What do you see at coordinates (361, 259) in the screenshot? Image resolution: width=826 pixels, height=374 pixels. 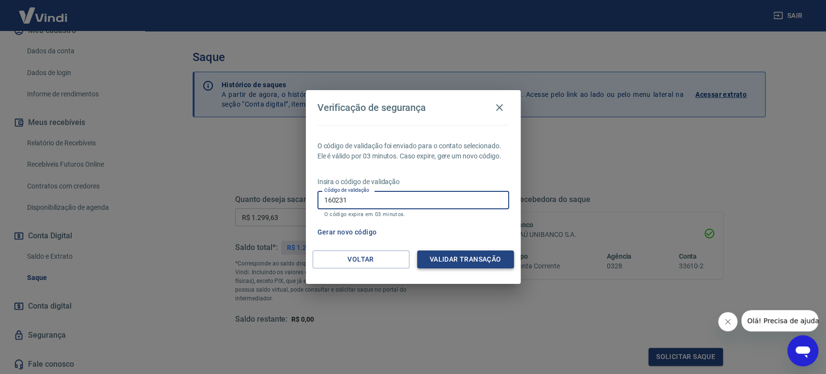 I see `button: Voltar` at bounding box center [361, 259].